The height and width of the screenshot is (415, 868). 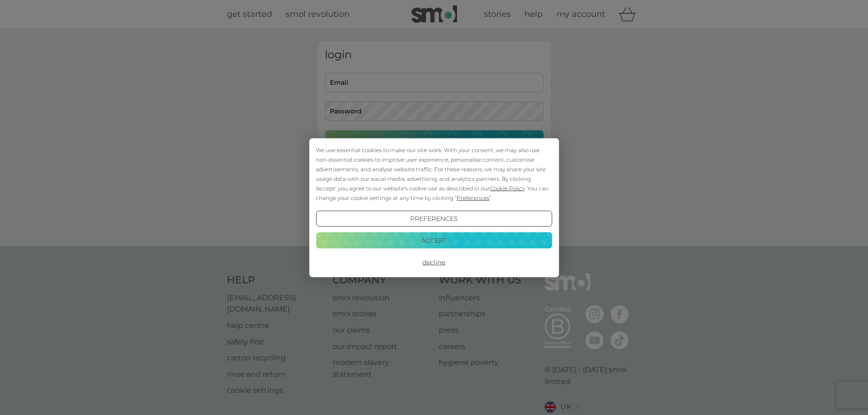 What do you see at coordinates (434, 208) in the screenshot?
I see `div: Cookie Consent Prompt` at bounding box center [434, 208].